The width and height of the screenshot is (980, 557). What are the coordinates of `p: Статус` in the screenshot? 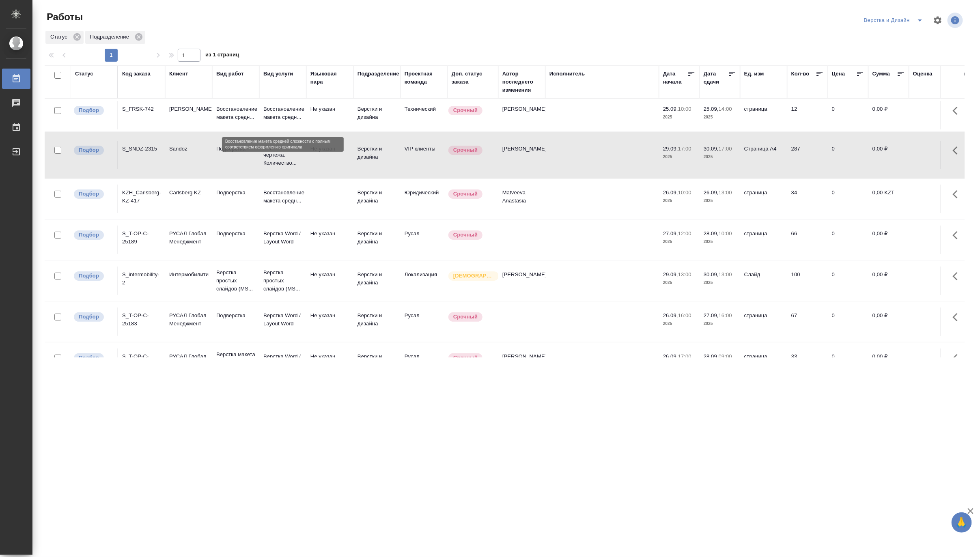 It's located at (60, 37).